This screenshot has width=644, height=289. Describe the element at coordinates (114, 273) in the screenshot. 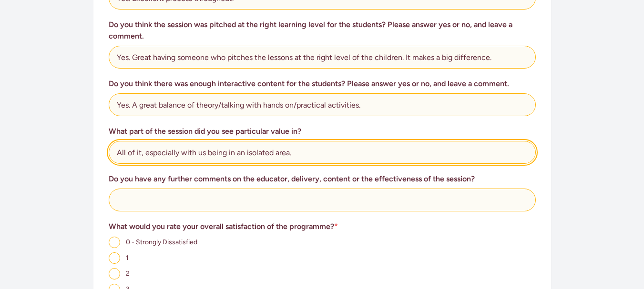

I see `input: 2` at that location.